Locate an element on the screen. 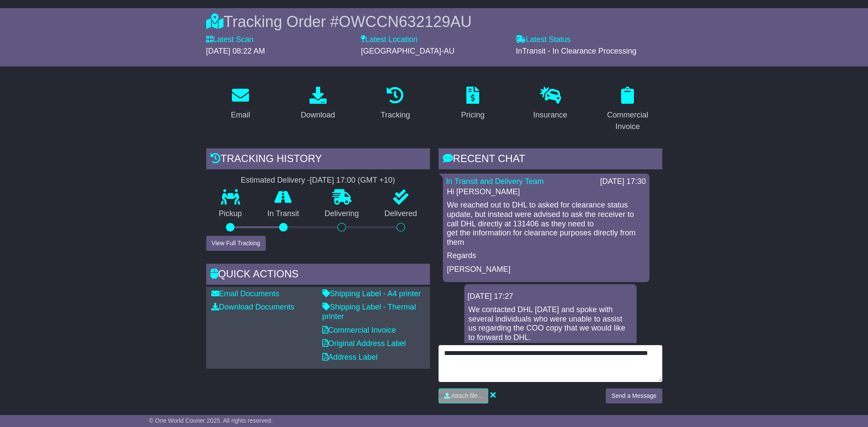  a: In Transit and Delivery Team is located at coordinates (495, 182).